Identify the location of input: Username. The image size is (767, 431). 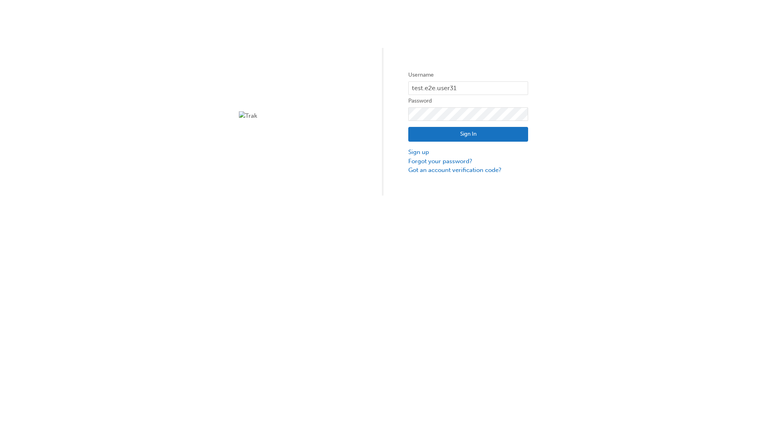
(468, 88).